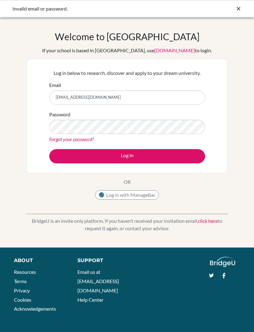 This screenshot has width=254, height=332. Describe the element at coordinates (99, 261) in the screenshot. I see `div: Support` at that location.